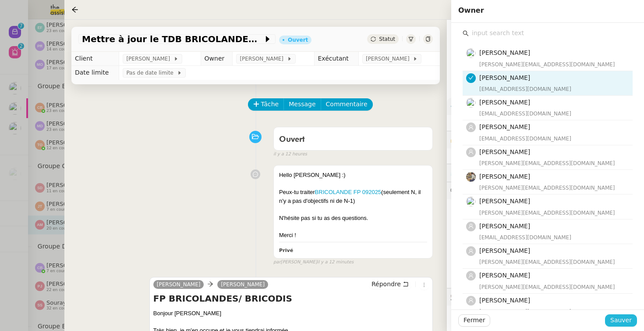 The height and width of the screenshot is (331, 644). I want to click on span: Répondre, so click(386, 284).